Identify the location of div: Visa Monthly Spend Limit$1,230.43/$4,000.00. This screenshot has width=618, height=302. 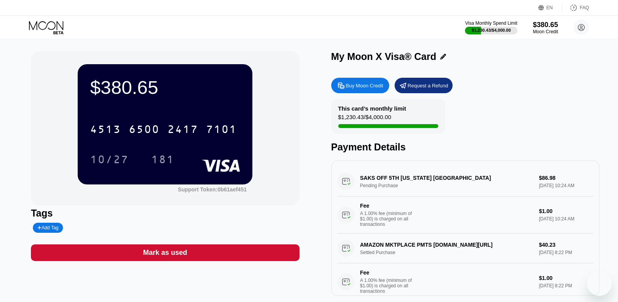
(491, 27).